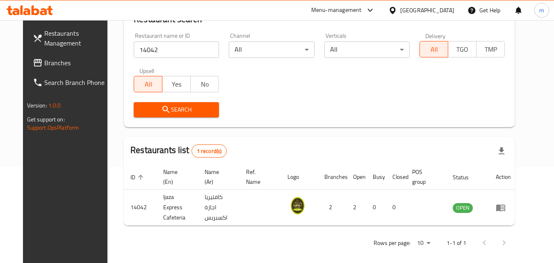  I want to click on th: Closed, so click(396, 177).